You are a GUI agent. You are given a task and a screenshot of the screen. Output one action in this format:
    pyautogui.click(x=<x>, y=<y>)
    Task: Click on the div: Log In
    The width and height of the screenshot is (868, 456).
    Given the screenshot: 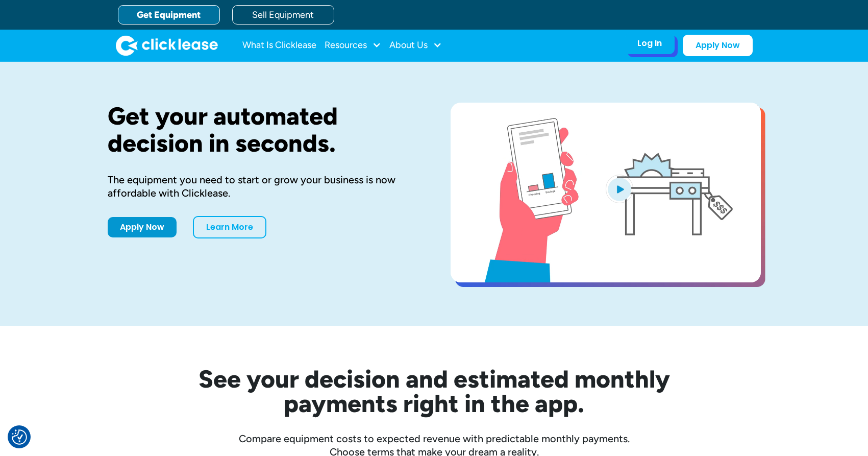 What is the action you would take?
    pyautogui.click(x=650, y=44)
    